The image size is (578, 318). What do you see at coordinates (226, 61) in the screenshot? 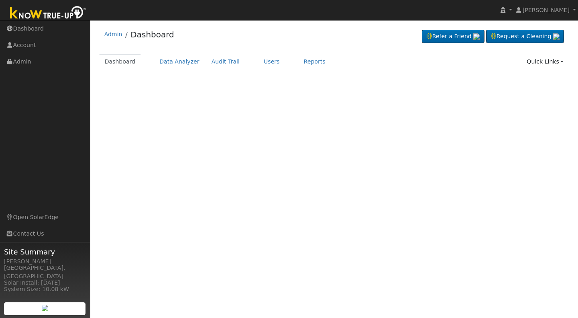
I see `a: Audit Trail` at bounding box center [226, 61].